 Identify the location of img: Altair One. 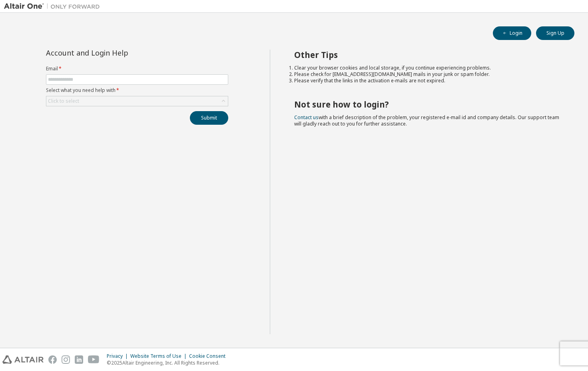
(54, 7).